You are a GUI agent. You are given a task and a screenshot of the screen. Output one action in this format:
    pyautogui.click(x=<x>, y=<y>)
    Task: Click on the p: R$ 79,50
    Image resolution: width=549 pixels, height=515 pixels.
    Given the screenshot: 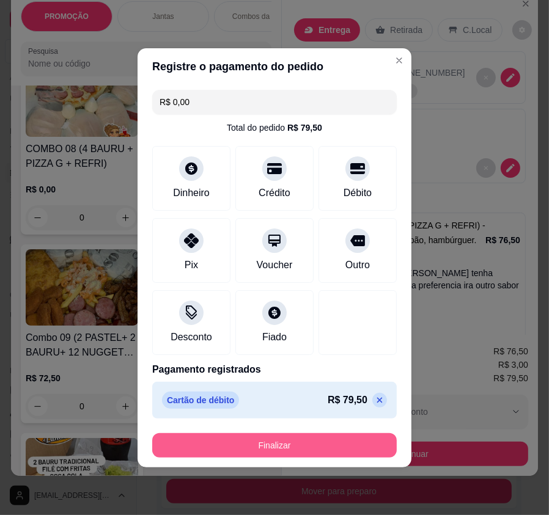 What is the action you would take?
    pyautogui.click(x=347, y=400)
    